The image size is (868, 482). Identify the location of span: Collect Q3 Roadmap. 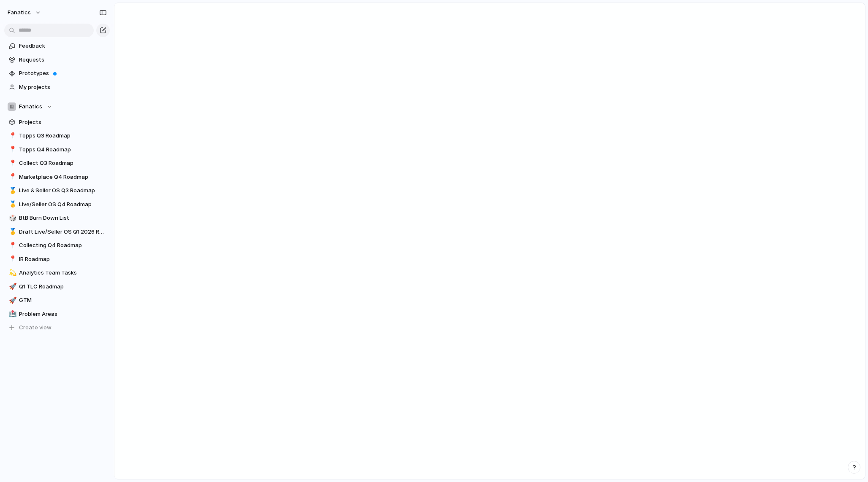
(63, 163).